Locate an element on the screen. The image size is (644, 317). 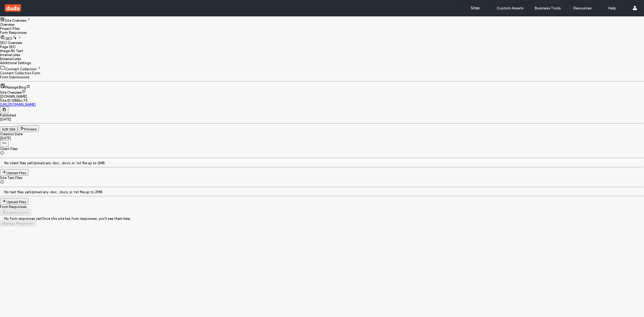
button: Preview is located at coordinates (28, 128).